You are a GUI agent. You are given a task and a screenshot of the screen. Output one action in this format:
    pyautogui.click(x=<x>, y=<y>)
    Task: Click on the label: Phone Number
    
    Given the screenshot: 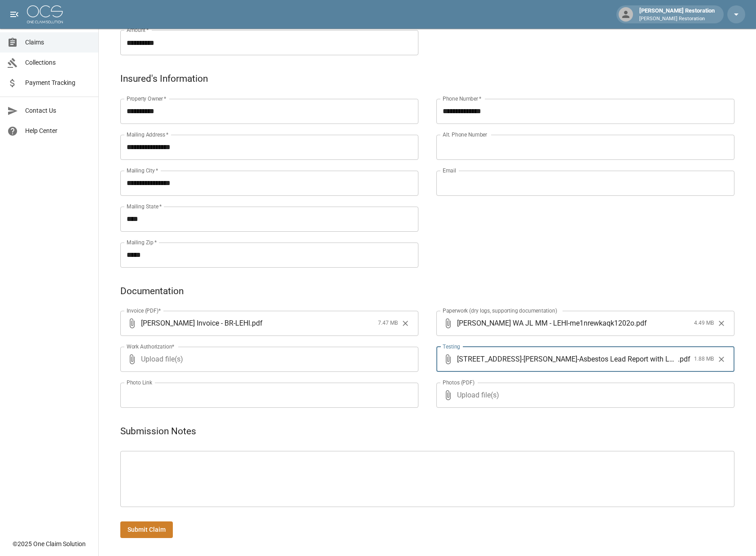 What is the action you would take?
    pyautogui.click(x=462, y=98)
    